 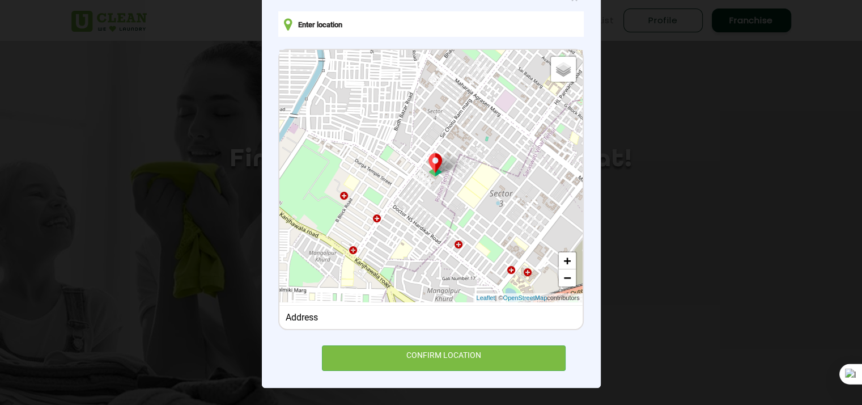 What do you see at coordinates (567, 278) in the screenshot?
I see `a: Zoom out` at bounding box center [567, 278].